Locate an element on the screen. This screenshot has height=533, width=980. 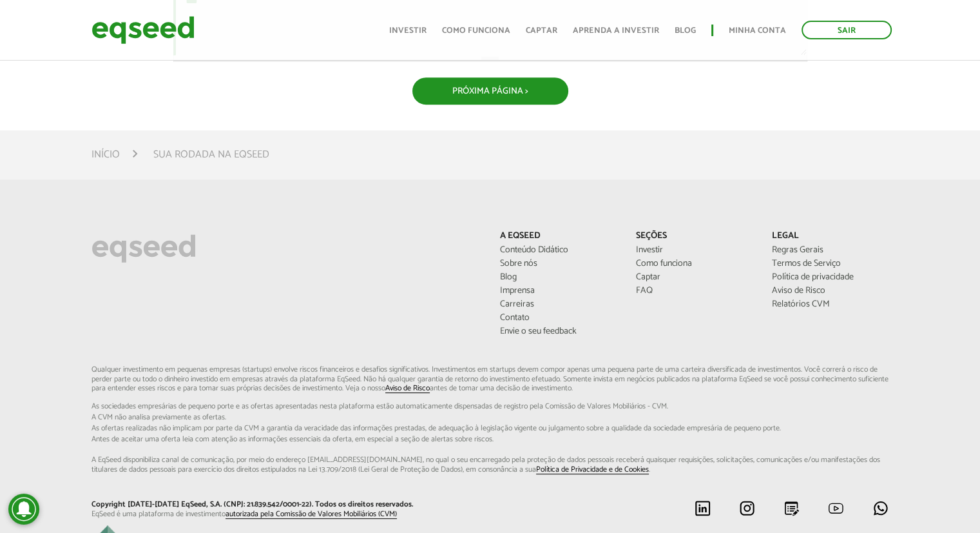
img: EqSeed is located at coordinates (143, 29).